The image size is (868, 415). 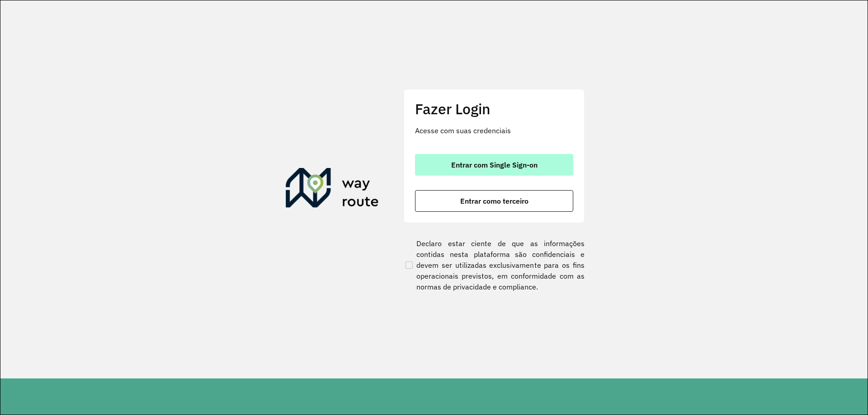 What do you see at coordinates (494, 165) in the screenshot?
I see `span: Entrar com Single Sign-on` at bounding box center [494, 165].